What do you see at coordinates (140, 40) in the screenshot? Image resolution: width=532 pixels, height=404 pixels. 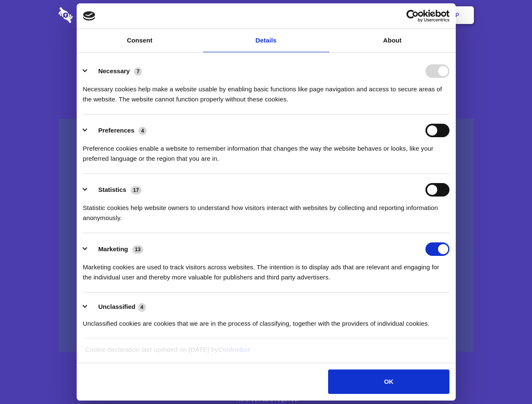 I see `a: Consent` at bounding box center [140, 40].